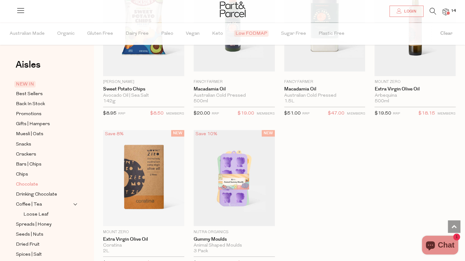 The height and width of the screenshot is (261, 465). Describe the element at coordinates (289, 101) in the screenshot. I see `span: 1.5L` at that location.